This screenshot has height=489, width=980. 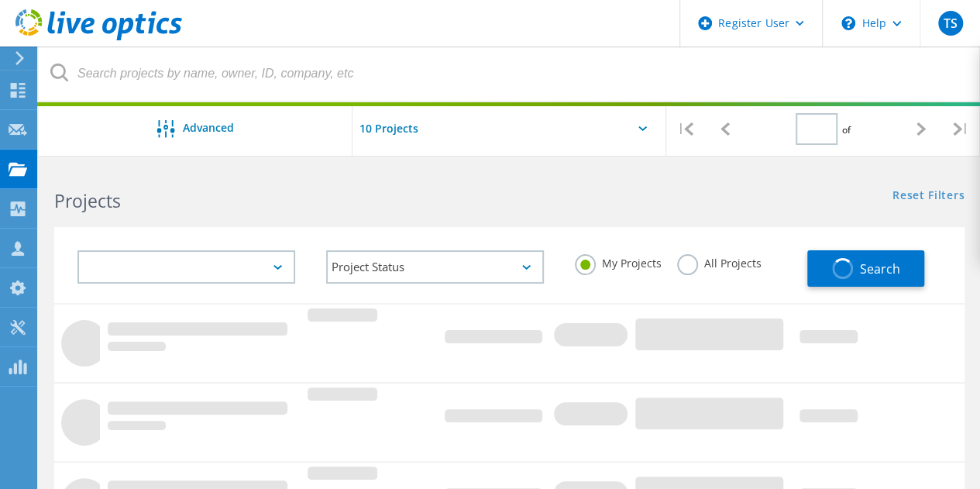 What do you see at coordinates (435, 267) in the screenshot?
I see `div: Project Status` at bounding box center [435, 267].